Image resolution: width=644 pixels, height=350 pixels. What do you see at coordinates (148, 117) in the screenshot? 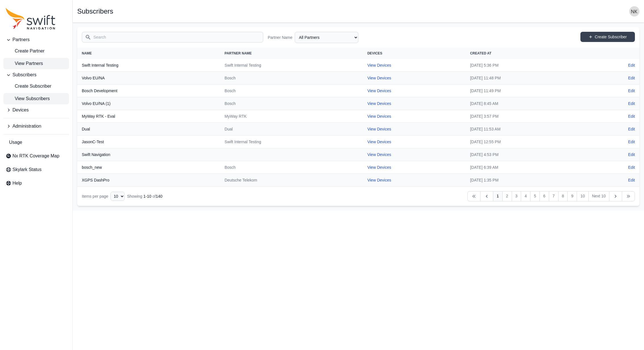
I see `th: MyWay RTK - Eval` at bounding box center [148, 117].